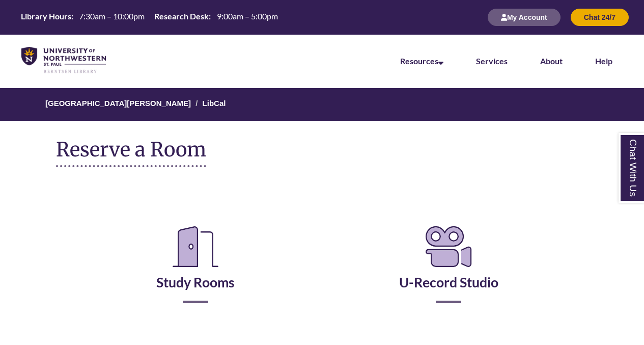  Describe the element at coordinates (214, 103) in the screenshot. I see `a: LibCal` at that location.